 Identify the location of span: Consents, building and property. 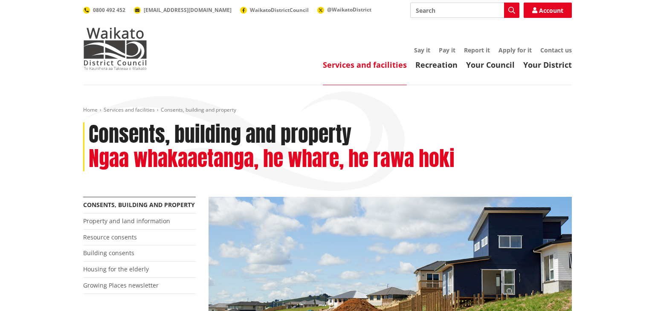
(198, 110).